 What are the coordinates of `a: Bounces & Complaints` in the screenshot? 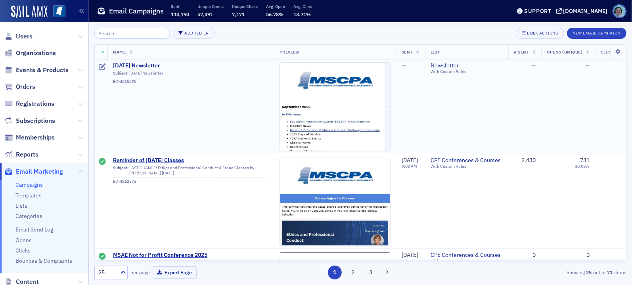 It's located at (44, 261).